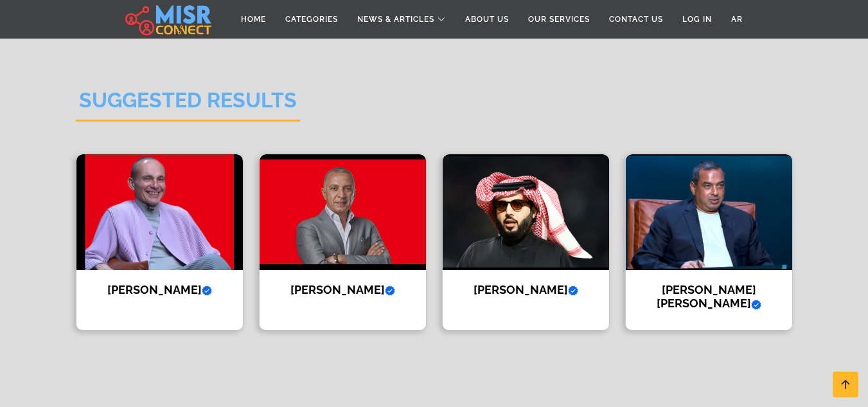 This screenshot has height=407, width=868. What do you see at coordinates (311, 20) in the screenshot?
I see `a: Categories` at bounding box center [311, 20].